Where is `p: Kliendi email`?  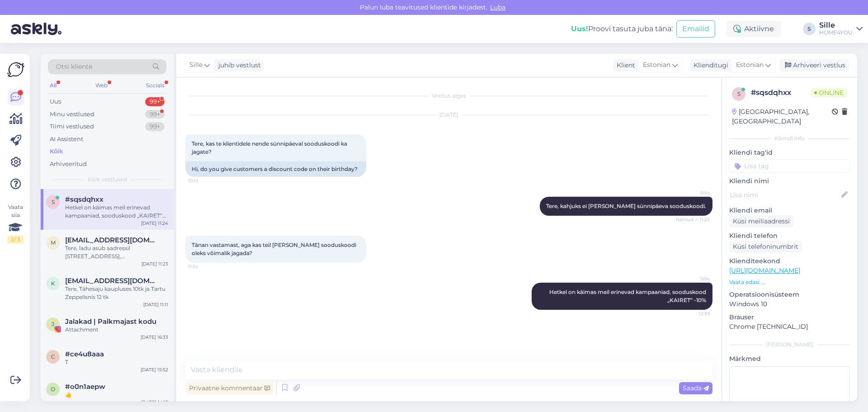 p: Kliendi email is located at coordinates (789, 210).